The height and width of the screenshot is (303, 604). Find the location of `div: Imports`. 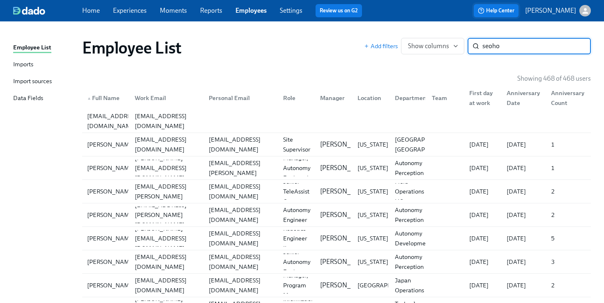

div: Imports is located at coordinates (23, 65).